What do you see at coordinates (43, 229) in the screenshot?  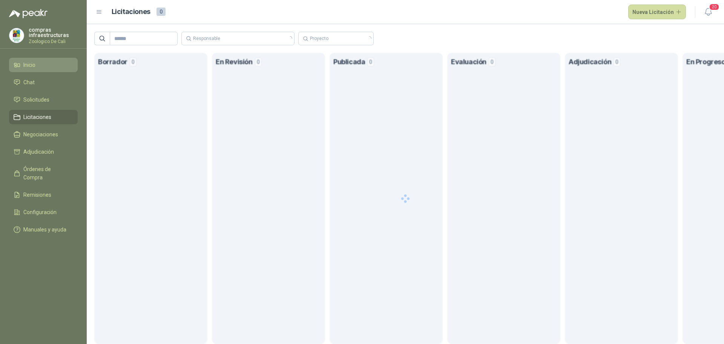 I see `a: Manuales y ayuda` at bounding box center [43, 229].